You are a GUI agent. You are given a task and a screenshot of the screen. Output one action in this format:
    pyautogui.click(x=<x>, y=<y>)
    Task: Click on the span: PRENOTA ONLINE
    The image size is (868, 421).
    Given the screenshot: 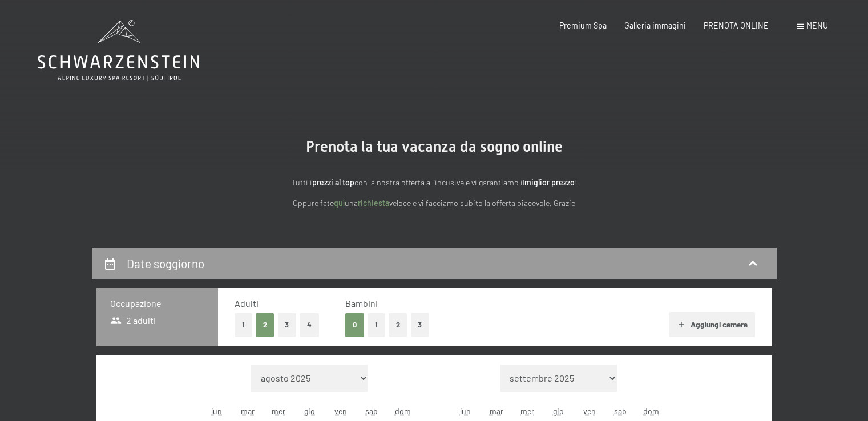 What is the action you would take?
    pyautogui.click(x=736, y=26)
    